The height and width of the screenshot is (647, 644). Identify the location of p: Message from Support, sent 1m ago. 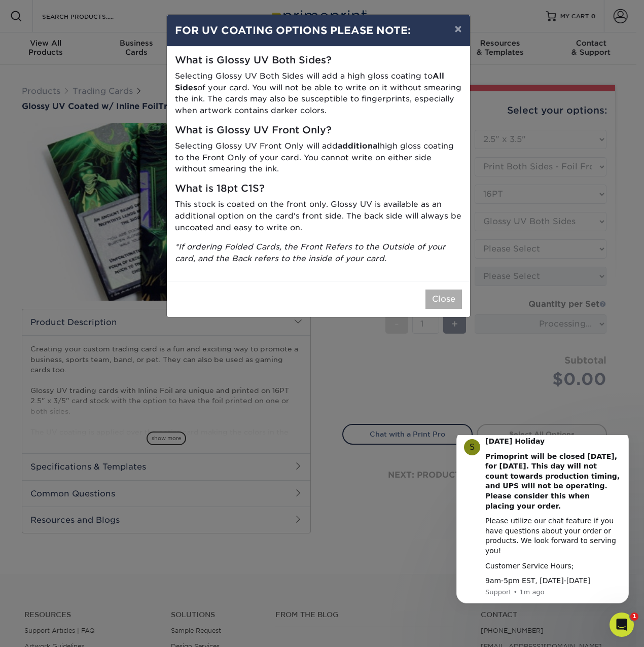
(112, 157).